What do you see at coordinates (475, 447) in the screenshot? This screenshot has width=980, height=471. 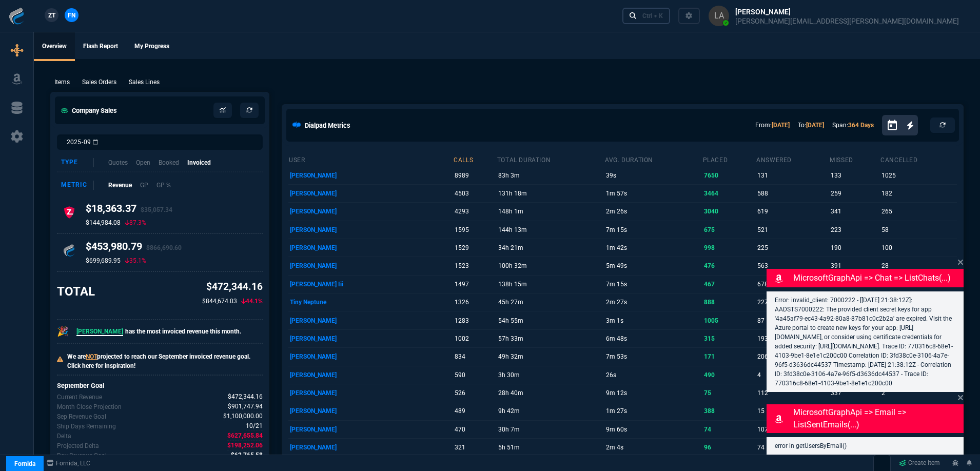 I see `p: 321` at bounding box center [475, 447].